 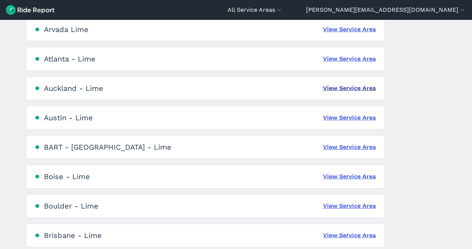 What do you see at coordinates (70, 59) in the screenshot?
I see `div: Atlanta - Lime` at bounding box center [70, 59].